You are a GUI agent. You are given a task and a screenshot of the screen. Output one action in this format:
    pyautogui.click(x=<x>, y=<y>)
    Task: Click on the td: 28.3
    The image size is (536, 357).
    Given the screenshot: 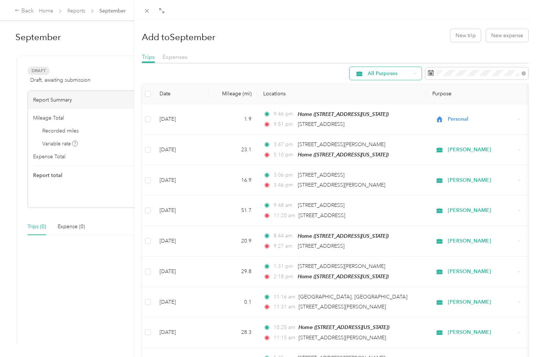 What is the action you would take?
    pyautogui.click(x=233, y=332)
    